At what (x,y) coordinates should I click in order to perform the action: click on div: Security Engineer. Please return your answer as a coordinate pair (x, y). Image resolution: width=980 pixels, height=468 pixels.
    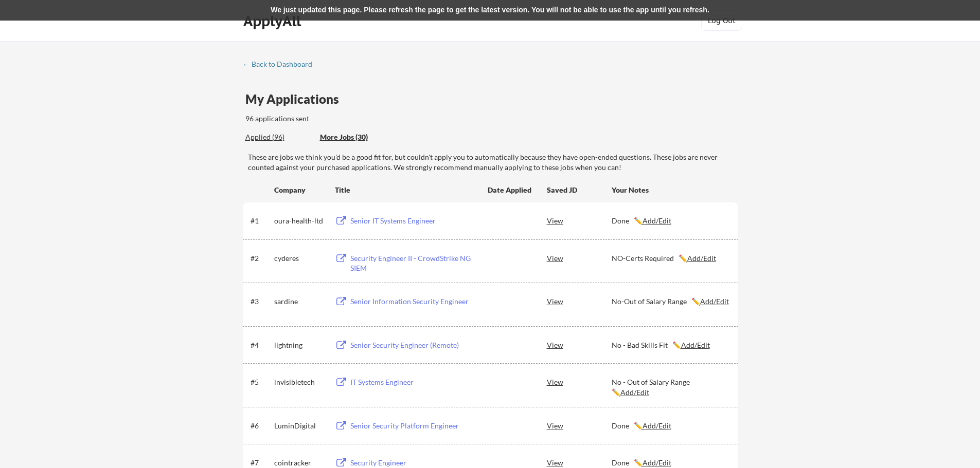
    Looking at the image, I should click on (414, 463).